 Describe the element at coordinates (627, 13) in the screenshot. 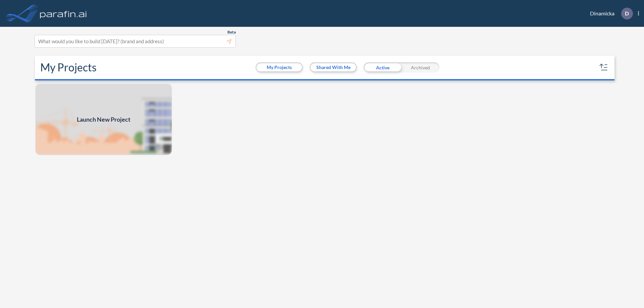

I see `p: D` at that location.